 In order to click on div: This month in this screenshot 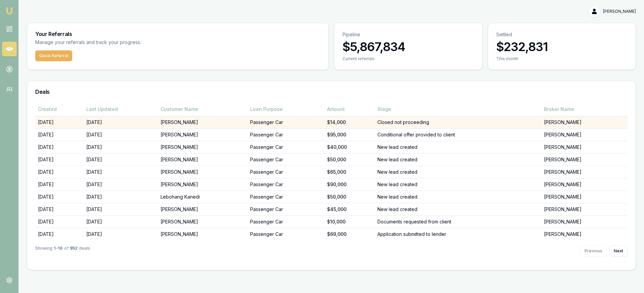, I will do `click(562, 59)`.